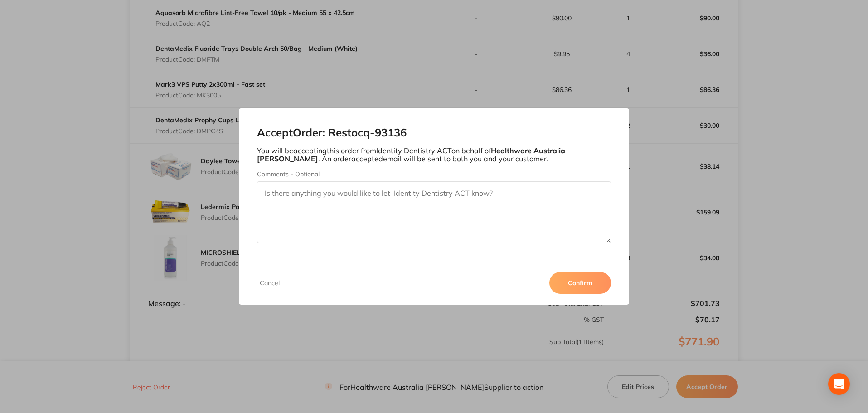 This screenshot has width=868, height=413. I want to click on button: Cancel, so click(270, 283).